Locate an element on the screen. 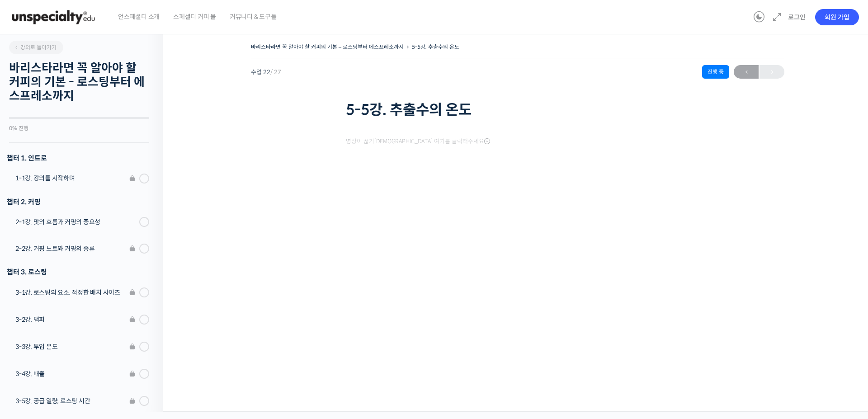 Image resolution: width=868 pixels, height=419 pixels. a: 5-5강. 추출수의 온도 is located at coordinates (435, 46).